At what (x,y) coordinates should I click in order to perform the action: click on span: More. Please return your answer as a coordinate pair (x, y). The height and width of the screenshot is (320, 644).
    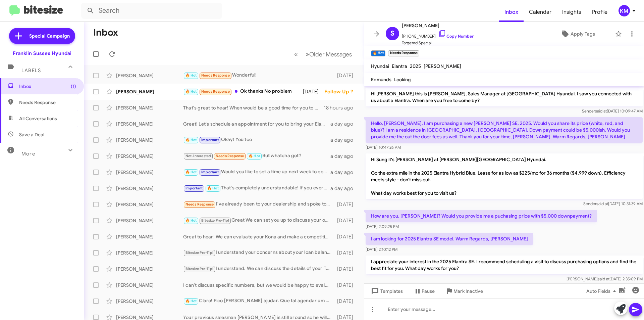
    Looking at the image, I should click on (28, 154).